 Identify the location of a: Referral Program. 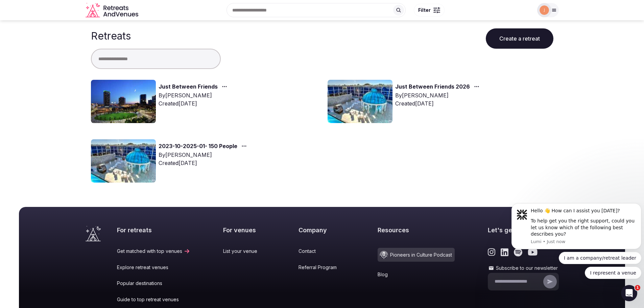
(322, 267).